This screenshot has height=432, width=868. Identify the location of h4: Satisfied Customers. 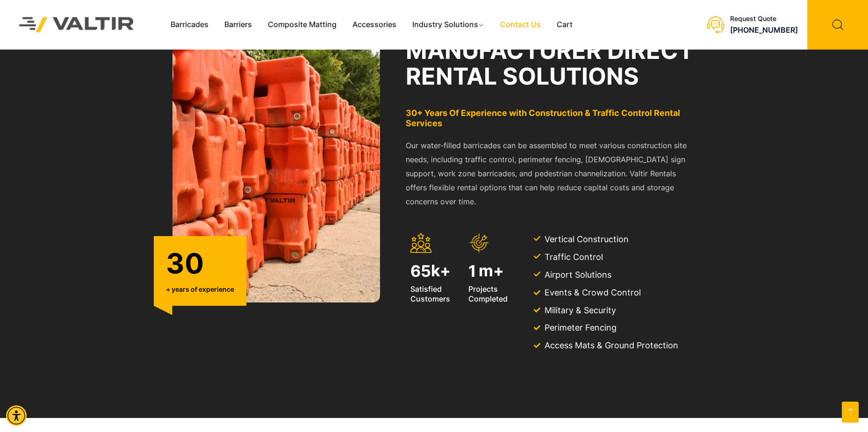
(435, 294).